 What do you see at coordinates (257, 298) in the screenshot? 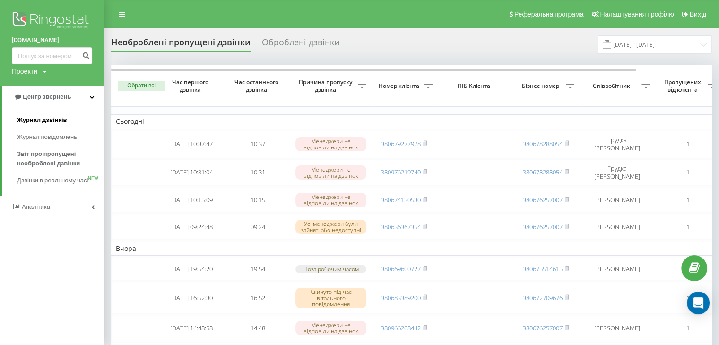
I see `td: 16:52` at bounding box center [257, 298].